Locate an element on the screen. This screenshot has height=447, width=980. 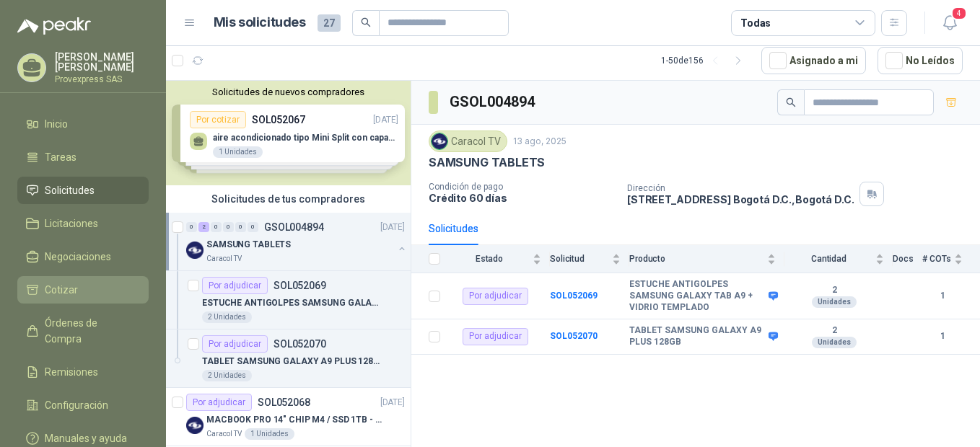
span: Negociaciones is located at coordinates (78, 257).